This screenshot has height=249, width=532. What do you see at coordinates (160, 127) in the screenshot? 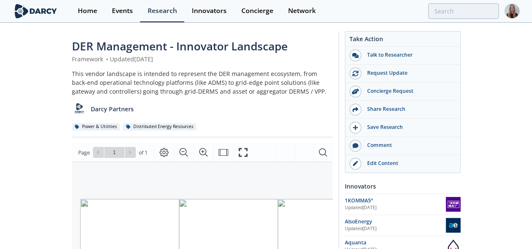
I see `div: Distributed Energy Resources` at bounding box center [160, 127].